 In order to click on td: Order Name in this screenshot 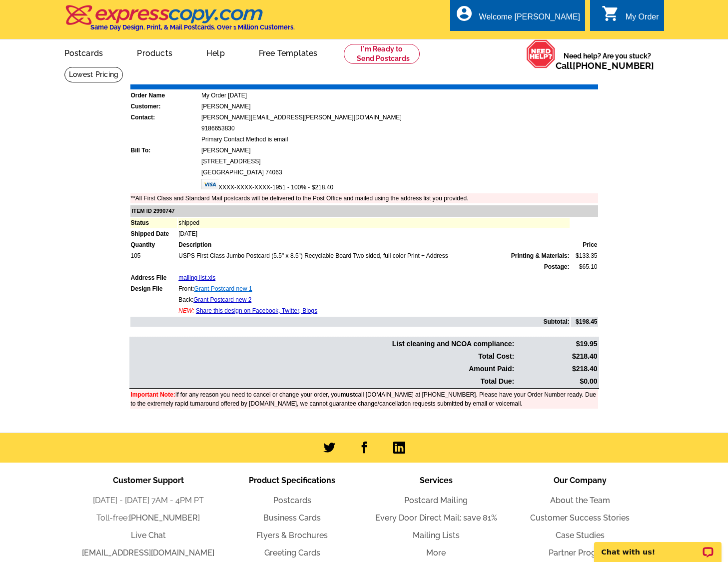, I will do `click(165, 95)`.